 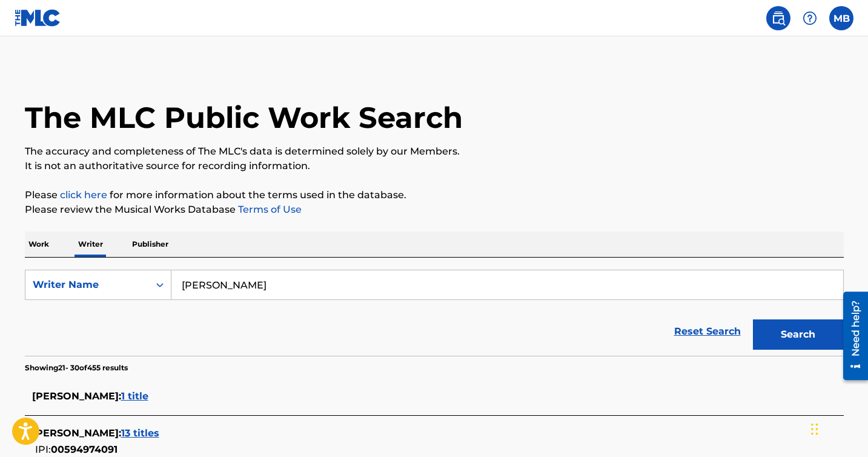 I want to click on a: Public Search, so click(x=778, y=18).